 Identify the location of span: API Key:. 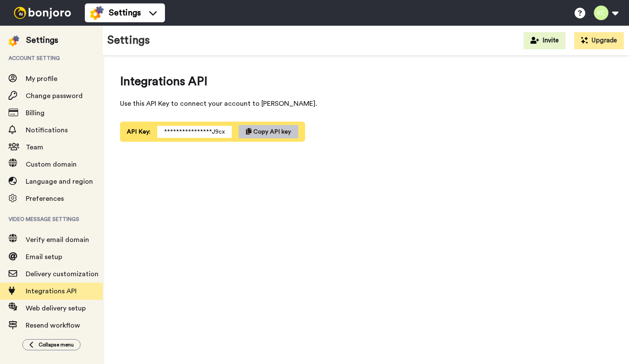
(138, 132).